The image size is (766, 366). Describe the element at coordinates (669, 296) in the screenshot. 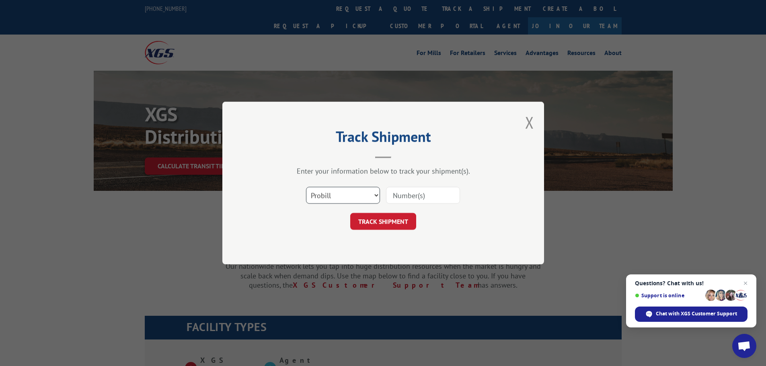

I see `span: Support is online` at that location.